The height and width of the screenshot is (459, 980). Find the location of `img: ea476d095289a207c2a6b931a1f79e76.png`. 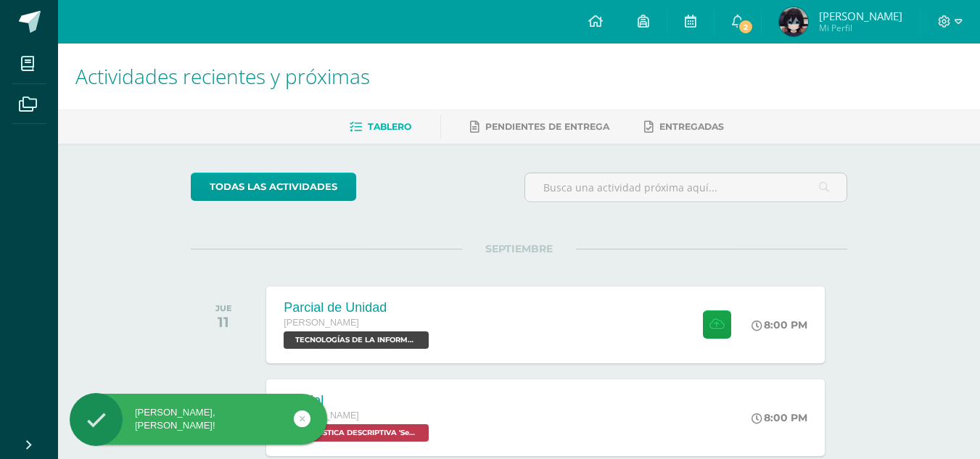

img: ea476d095289a207c2a6b931a1f79e76.png is located at coordinates (793, 22).